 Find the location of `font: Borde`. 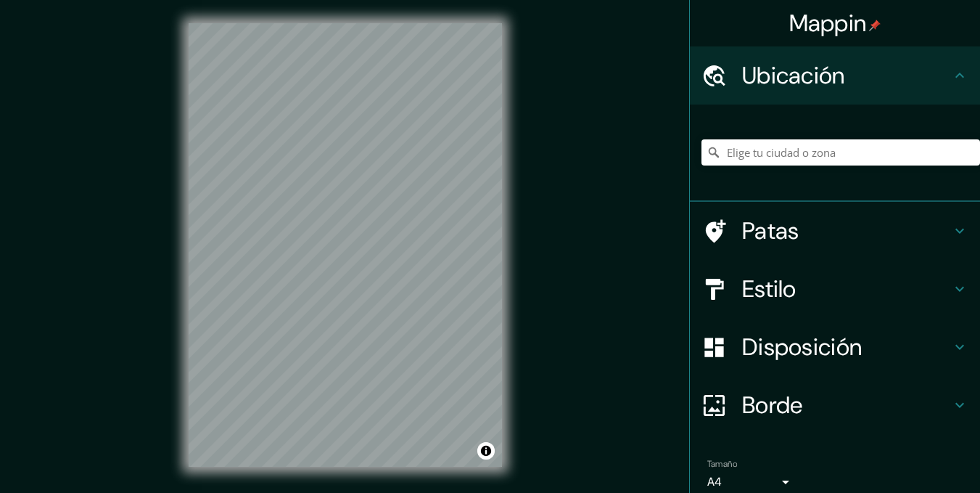

font: Borde is located at coordinates (773, 405).